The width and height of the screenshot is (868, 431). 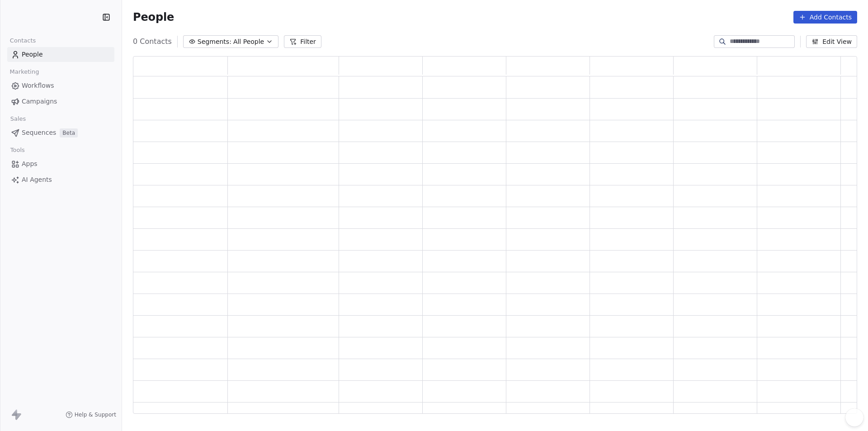 I want to click on span: Sequences, so click(x=39, y=133).